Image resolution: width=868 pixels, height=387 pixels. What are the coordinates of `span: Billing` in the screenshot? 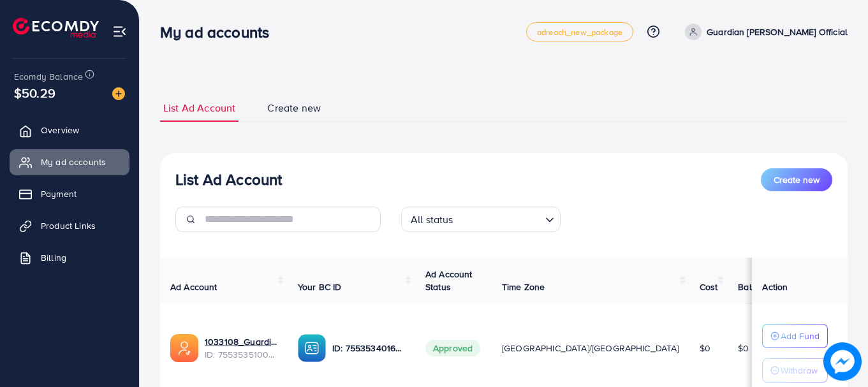 It's located at (53, 257).